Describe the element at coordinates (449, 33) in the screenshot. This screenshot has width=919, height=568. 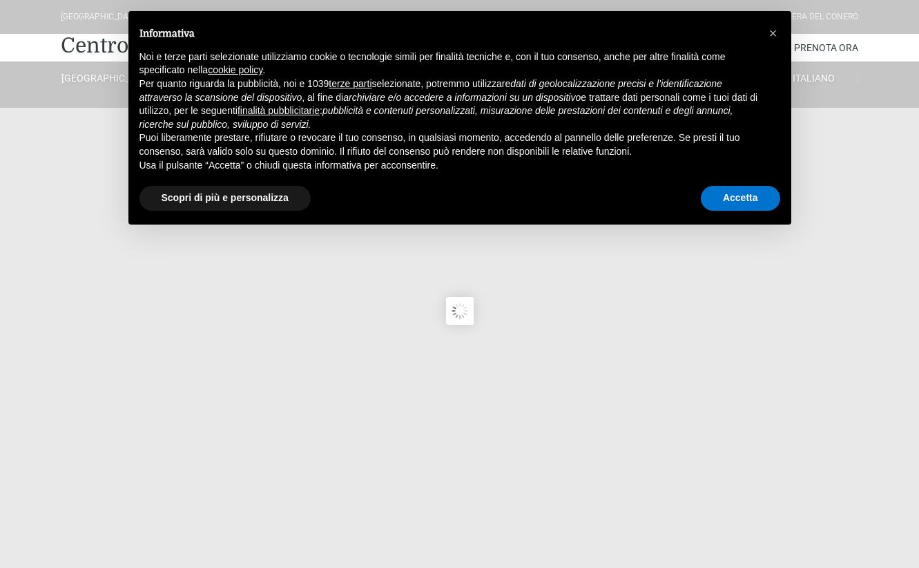
I see `h2: Informativa` at that location.